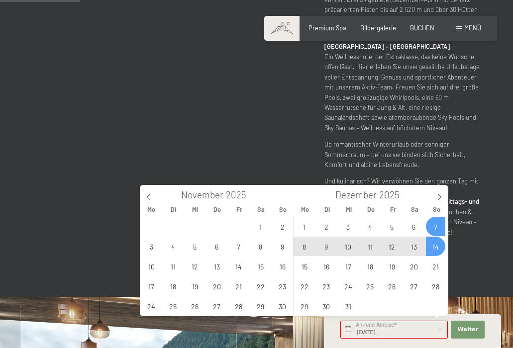  I want to click on span: Premium Spa, so click(327, 28).